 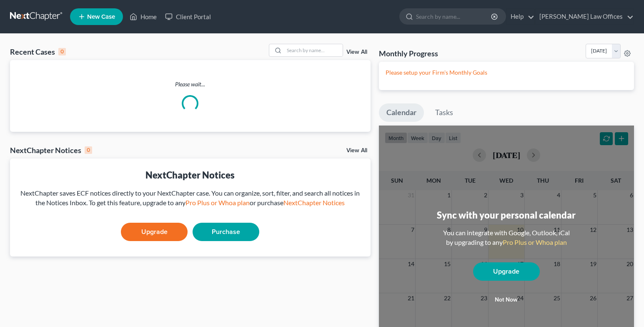 I want to click on span: New Case, so click(x=101, y=17).